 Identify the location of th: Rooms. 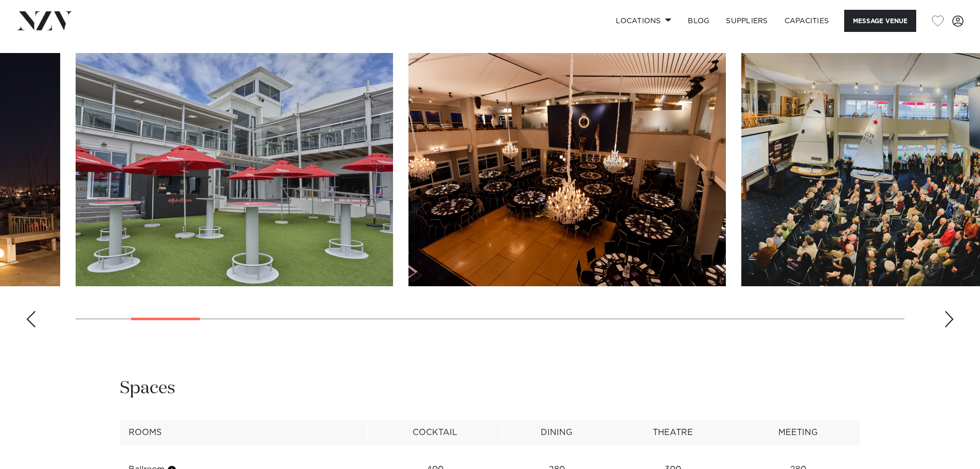
(244, 433).